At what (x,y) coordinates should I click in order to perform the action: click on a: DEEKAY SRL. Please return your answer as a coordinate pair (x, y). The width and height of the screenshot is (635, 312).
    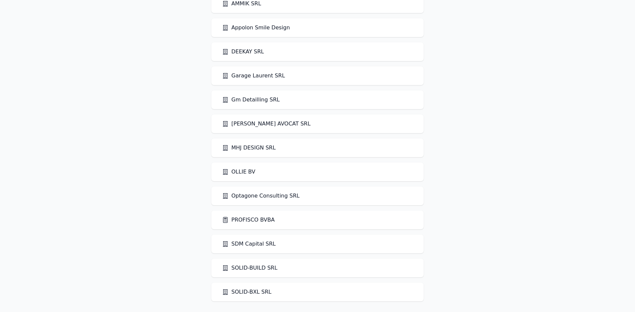
    Looking at the image, I should click on (243, 52).